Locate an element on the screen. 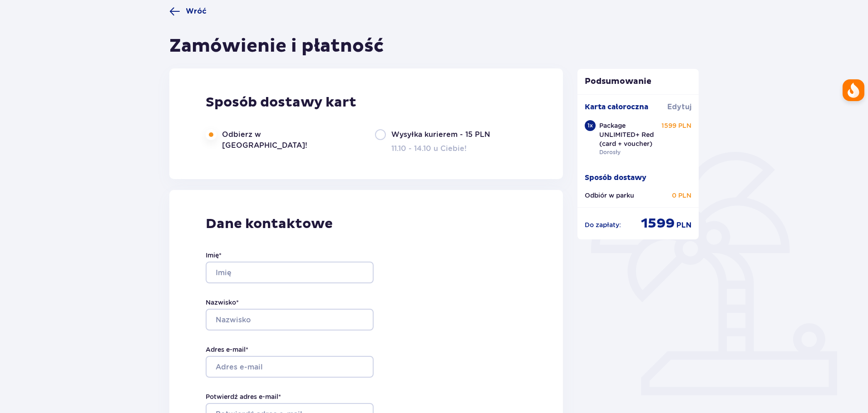  label: Potwierdź adres e-mail * is located at coordinates (243, 397).